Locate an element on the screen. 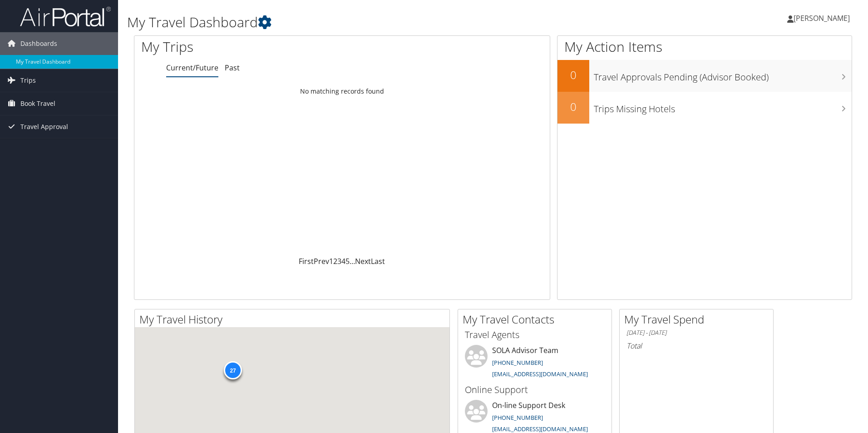  h1: My Trips is located at coordinates (256, 47).